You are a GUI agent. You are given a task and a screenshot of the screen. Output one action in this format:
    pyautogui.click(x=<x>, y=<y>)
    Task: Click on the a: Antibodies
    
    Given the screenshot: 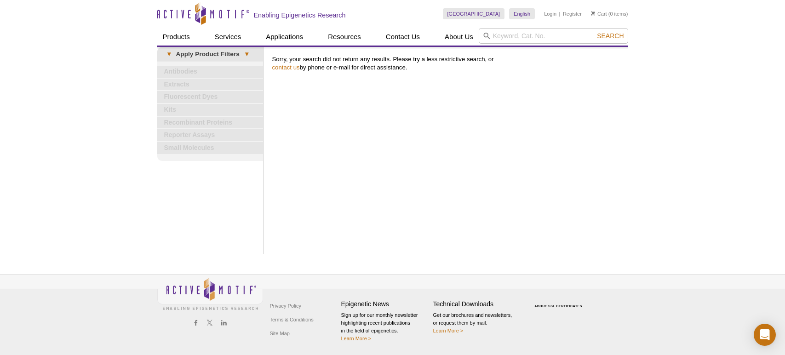 What is the action you would take?
    pyautogui.click(x=210, y=72)
    